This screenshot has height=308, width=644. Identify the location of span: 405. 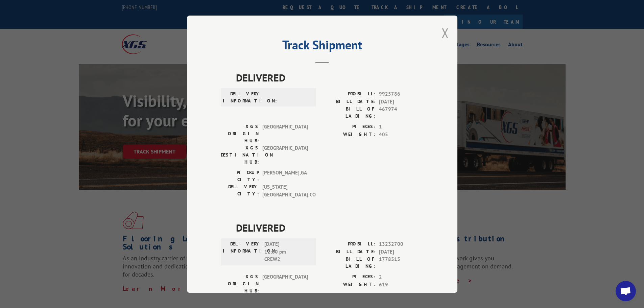
(401, 134).